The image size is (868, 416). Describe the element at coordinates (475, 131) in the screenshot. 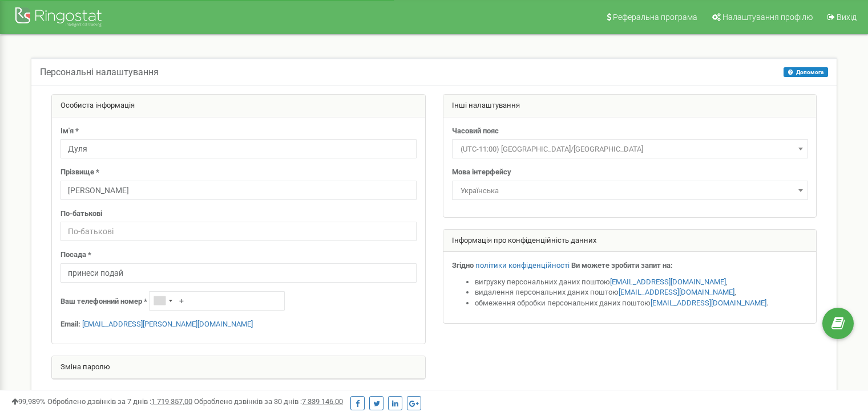

I see `label: Часовий пояс` at that location.